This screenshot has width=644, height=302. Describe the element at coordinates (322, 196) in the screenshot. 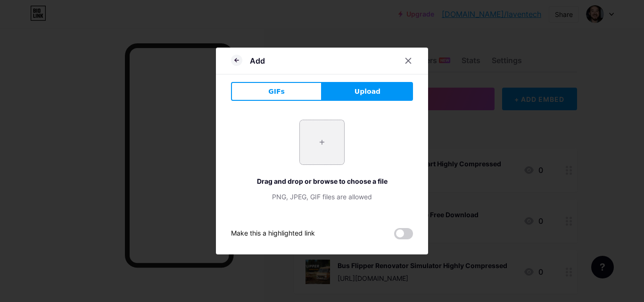

I see `div: PNG, JPEG, GIF files are allowed` at that location.